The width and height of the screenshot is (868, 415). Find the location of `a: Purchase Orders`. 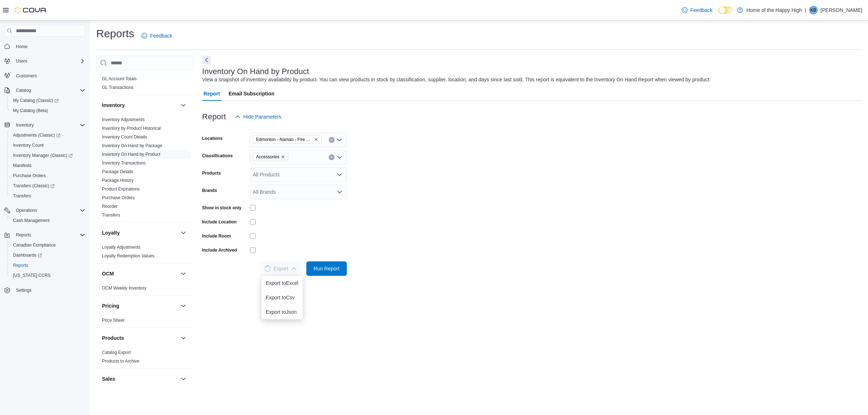

a: Purchase Orders is located at coordinates (118, 198).